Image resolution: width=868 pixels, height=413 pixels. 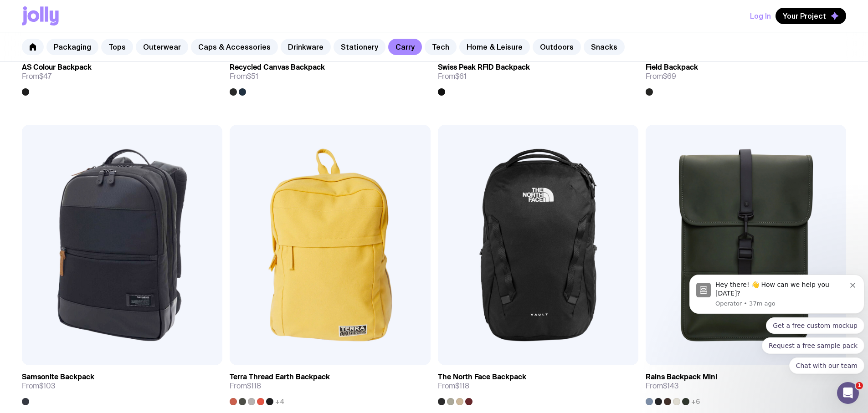 What do you see at coordinates (129, 72) in the screenshot?
I see `button: Quick reply: Get a free custom mockup` at bounding box center [129, 72].